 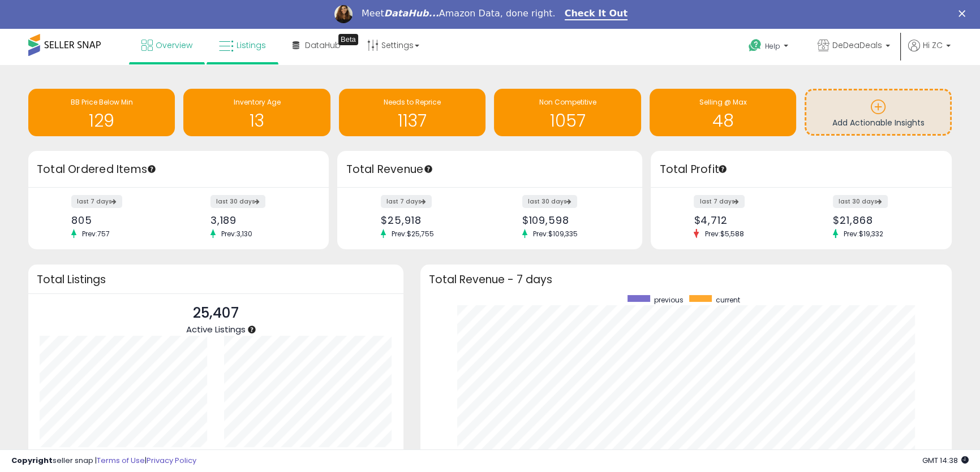 I want to click on a: Needs to Reprice 1137, so click(x=412, y=112).